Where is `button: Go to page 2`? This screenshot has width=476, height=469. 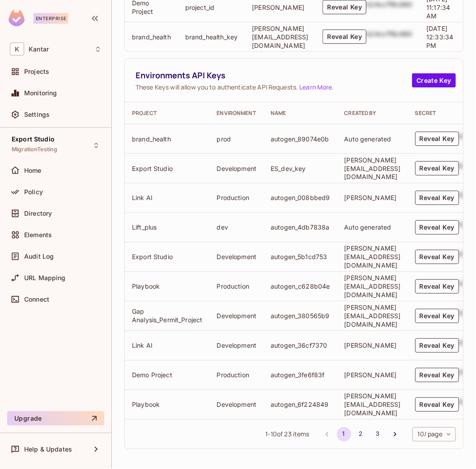 button: Go to page 2 is located at coordinates (361, 435).